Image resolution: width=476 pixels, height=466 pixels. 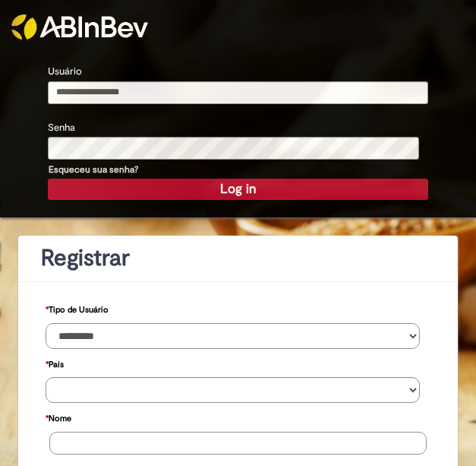 What do you see at coordinates (93, 170) in the screenshot?
I see `a: Esqueceu sua senha?` at bounding box center [93, 170].